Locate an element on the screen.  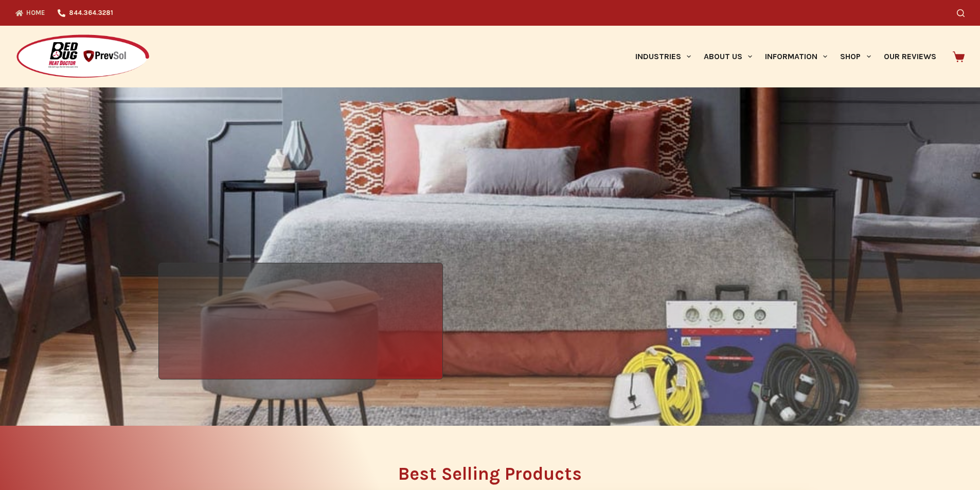
img: Prevsol/Bed Bug Heat Doctor is located at coordinates (83, 57).